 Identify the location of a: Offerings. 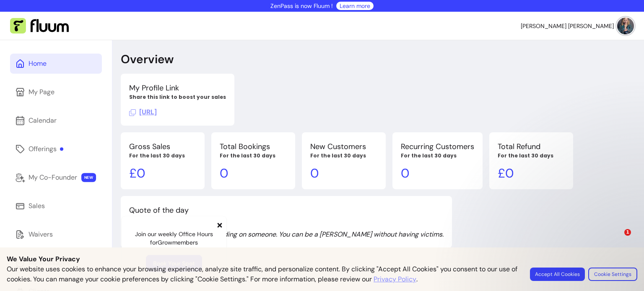
(56, 149).